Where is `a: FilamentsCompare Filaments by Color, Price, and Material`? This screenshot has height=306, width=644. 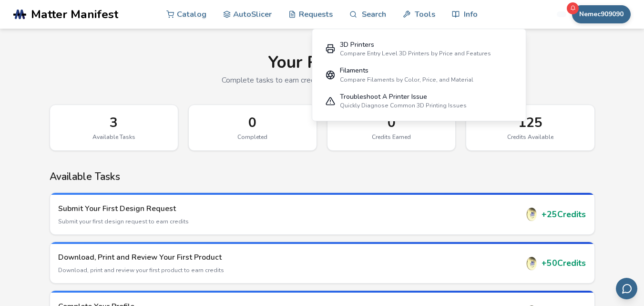
a: FilamentsCompare Filaments by Color, Price, and Material is located at coordinates (419, 75).